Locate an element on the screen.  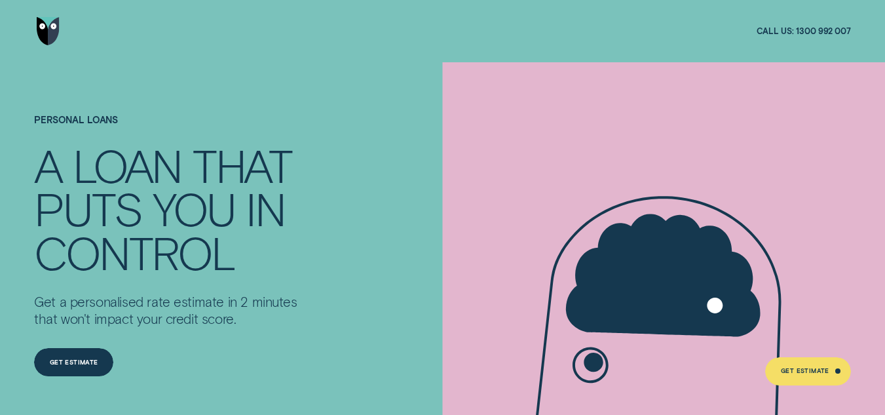
div: CONTROL is located at coordinates (134, 252).